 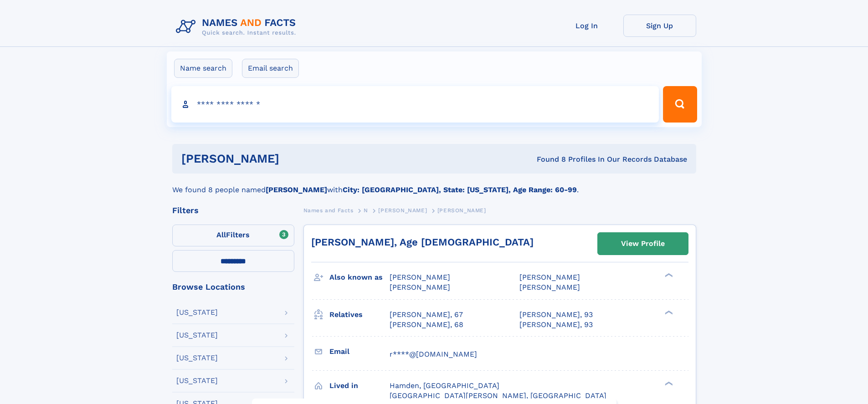 I want to click on div: Browse Locations, so click(x=233, y=287).